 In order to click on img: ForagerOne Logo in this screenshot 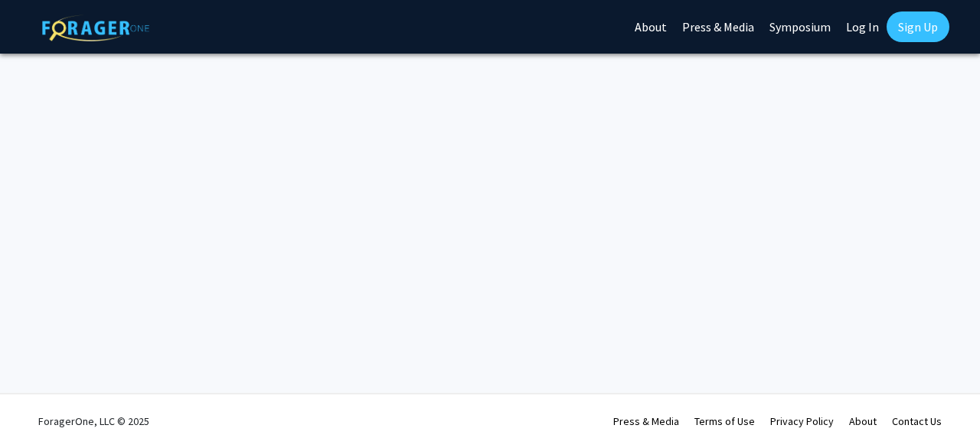, I will do `click(96, 28)`.